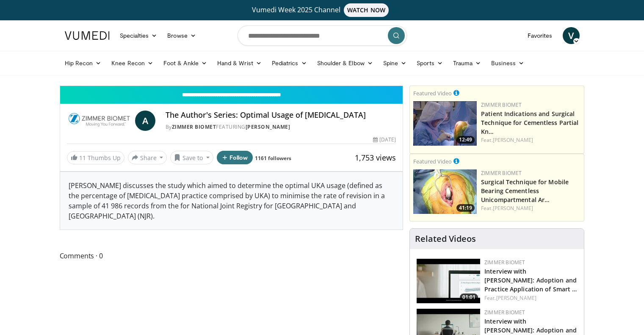 Image resolution: width=644 pixels, height=335 pixels. Describe the element at coordinates (469, 297) in the screenshot. I see `span: 01:01` at that location.